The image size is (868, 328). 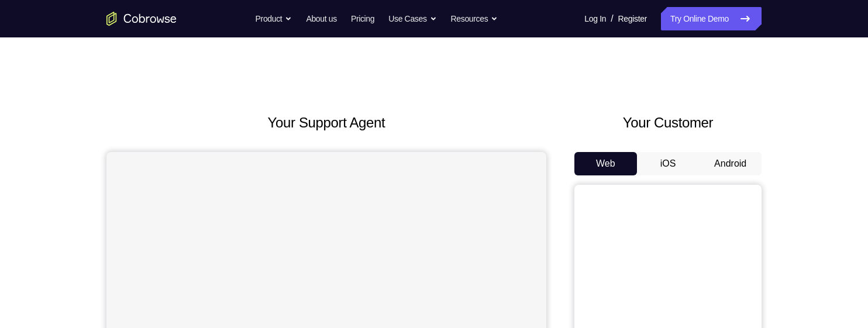 What do you see at coordinates (605, 164) in the screenshot?
I see `button: Web` at bounding box center [605, 164].